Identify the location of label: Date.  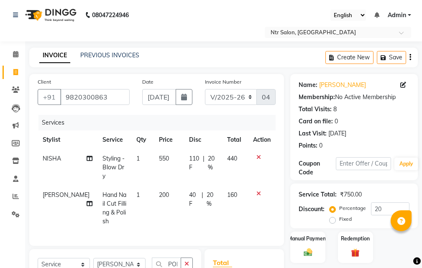
(148, 82).